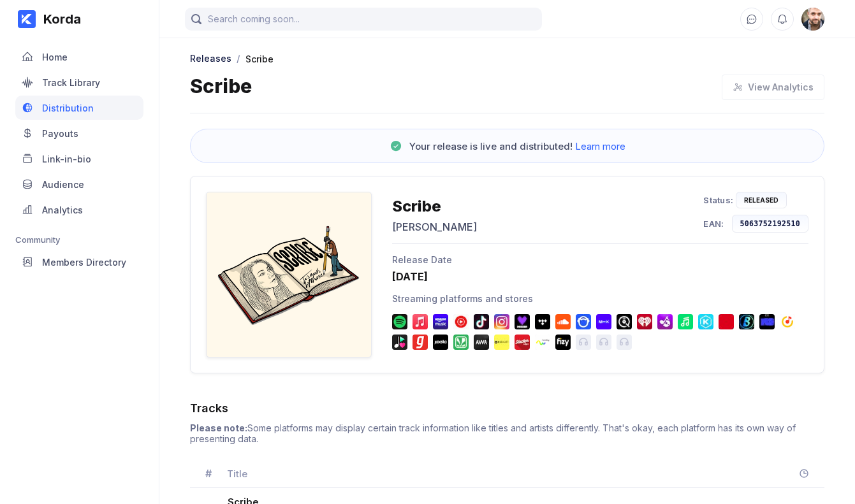 The height and width of the screenshot is (504, 855). I want to click on div: Your release is live and distributed!, so click(517, 146).